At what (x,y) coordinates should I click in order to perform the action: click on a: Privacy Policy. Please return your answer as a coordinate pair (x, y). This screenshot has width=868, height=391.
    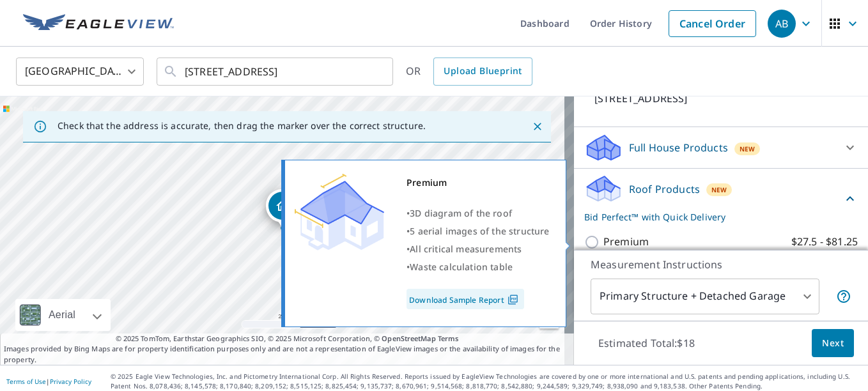
    Looking at the image, I should click on (71, 382).